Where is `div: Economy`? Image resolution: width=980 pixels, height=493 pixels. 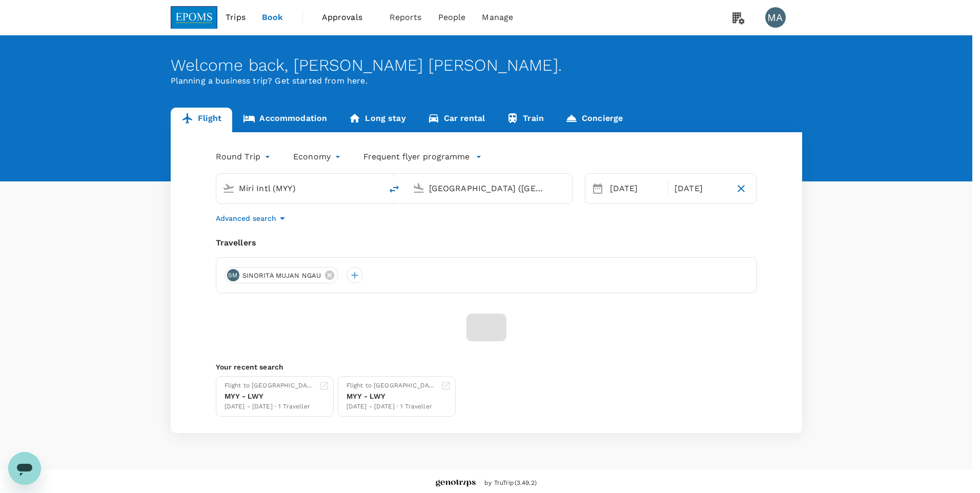
div: Economy is located at coordinates (318, 157).